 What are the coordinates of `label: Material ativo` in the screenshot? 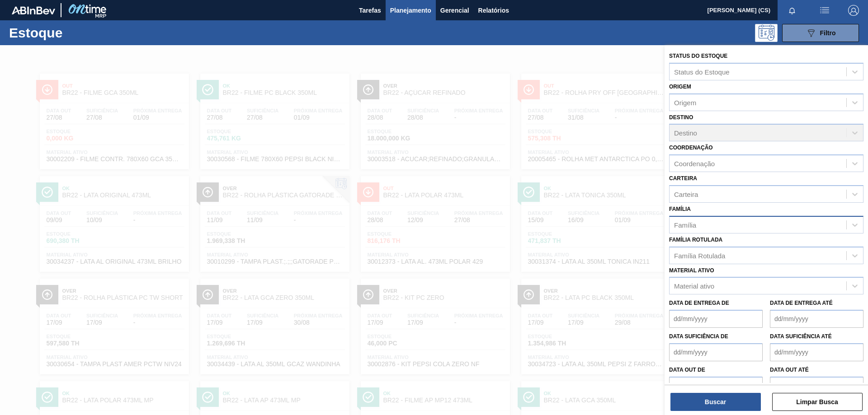 It's located at (692, 270).